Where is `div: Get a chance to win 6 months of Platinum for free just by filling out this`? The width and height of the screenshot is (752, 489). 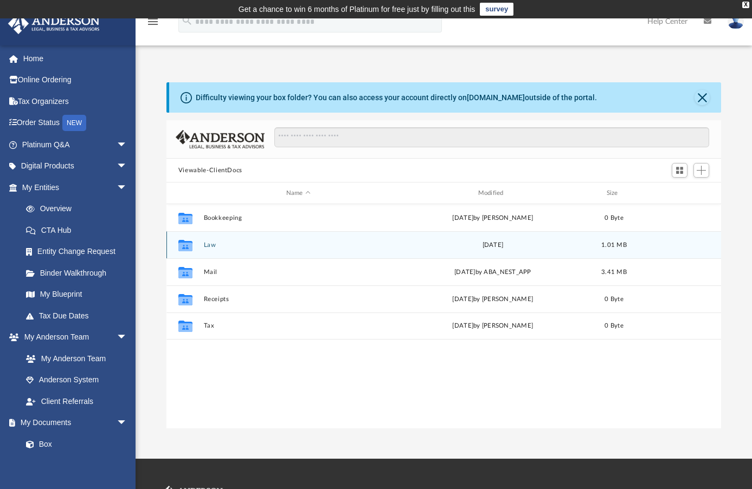 div: Get a chance to win 6 months of Platinum for free just by filling out this is located at coordinates (357, 9).